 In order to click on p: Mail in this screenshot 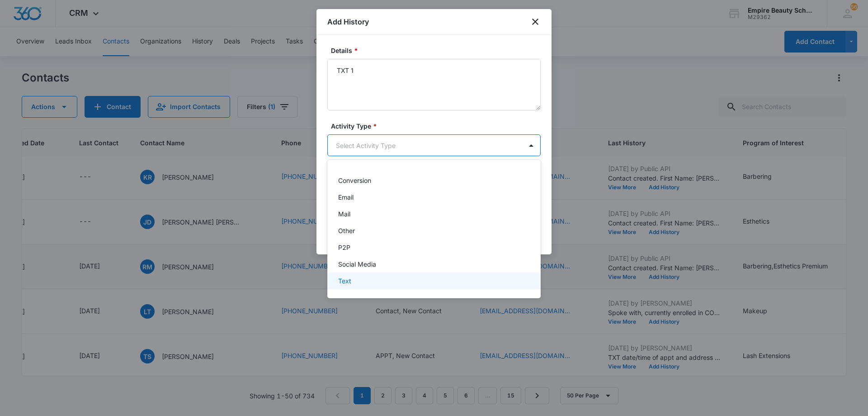, I will do `click(344, 213)`.